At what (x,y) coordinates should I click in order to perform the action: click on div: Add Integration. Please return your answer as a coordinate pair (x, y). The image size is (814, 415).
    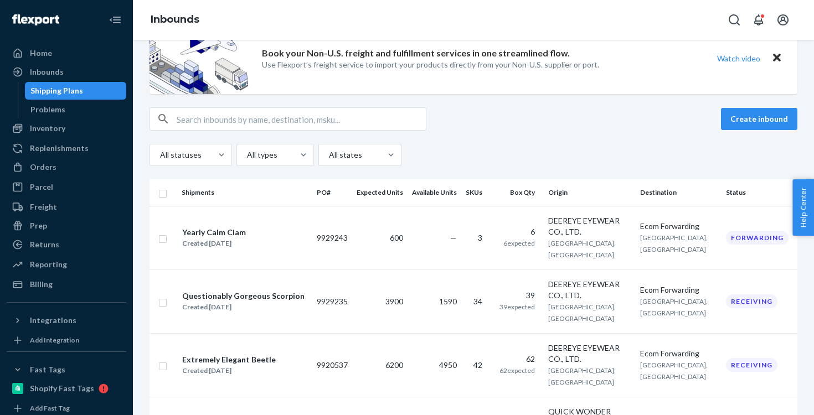
    Looking at the image, I should click on (54, 340).